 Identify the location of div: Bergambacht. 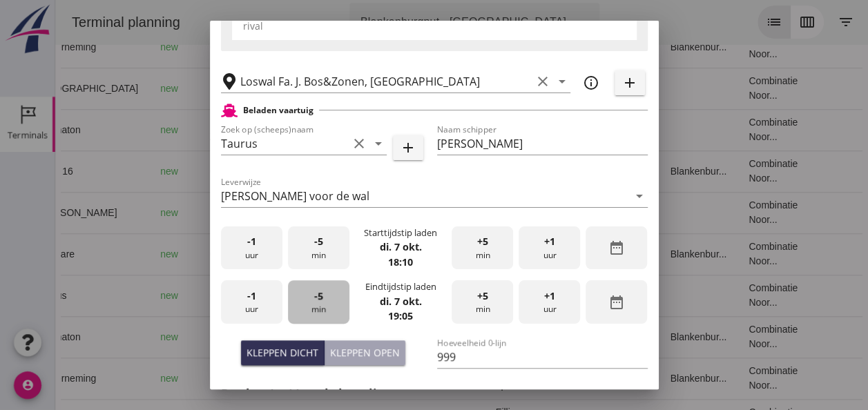
(202, 213).